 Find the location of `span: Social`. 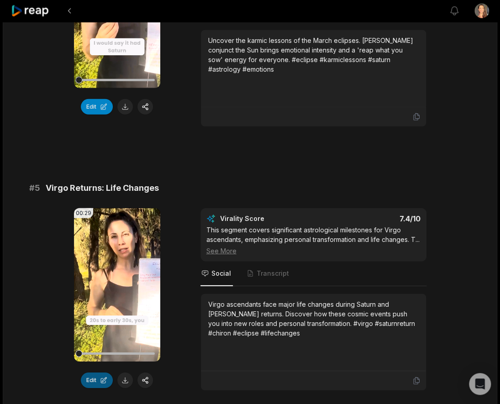

span: Social is located at coordinates (221, 274).